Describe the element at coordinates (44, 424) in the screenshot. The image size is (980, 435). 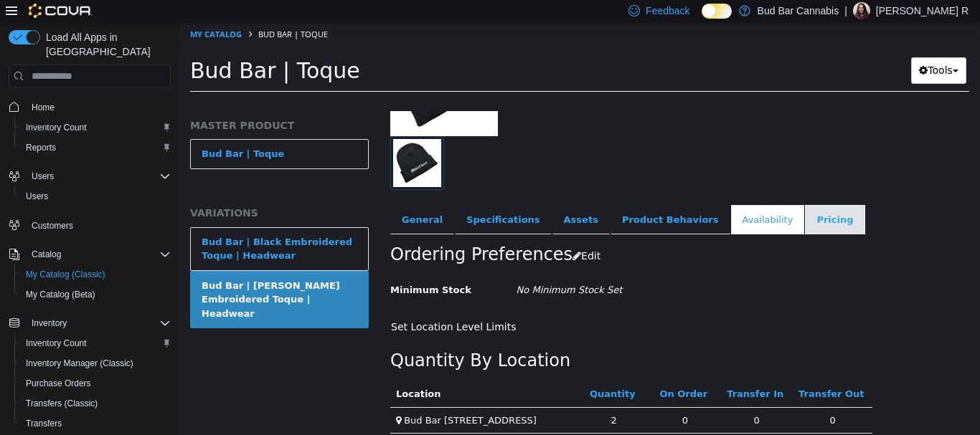
I see `a: Transfers` at that location.